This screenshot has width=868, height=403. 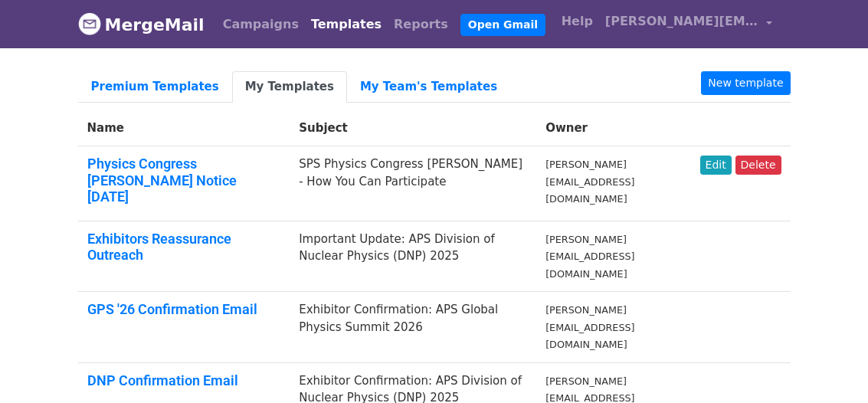 What do you see at coordinates (428, 87) in the screenshot?
I see `a: My Team's Templates` at bounding box center [428, 87].